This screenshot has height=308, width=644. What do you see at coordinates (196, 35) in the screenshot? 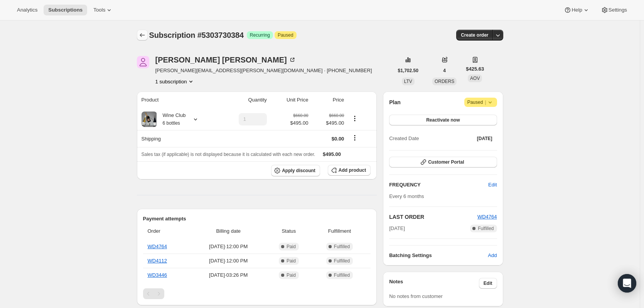
I see `span: Subscription #5303730384` at bounding box center [196, 35].